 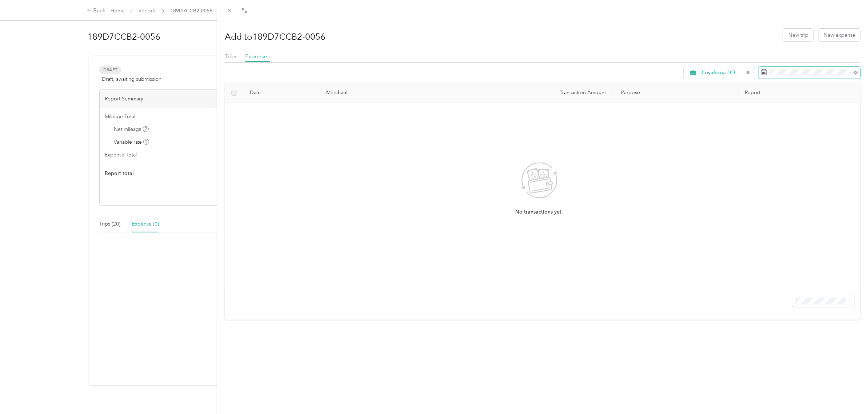 I want to click on button: New trip, so click(x=798, y=35).